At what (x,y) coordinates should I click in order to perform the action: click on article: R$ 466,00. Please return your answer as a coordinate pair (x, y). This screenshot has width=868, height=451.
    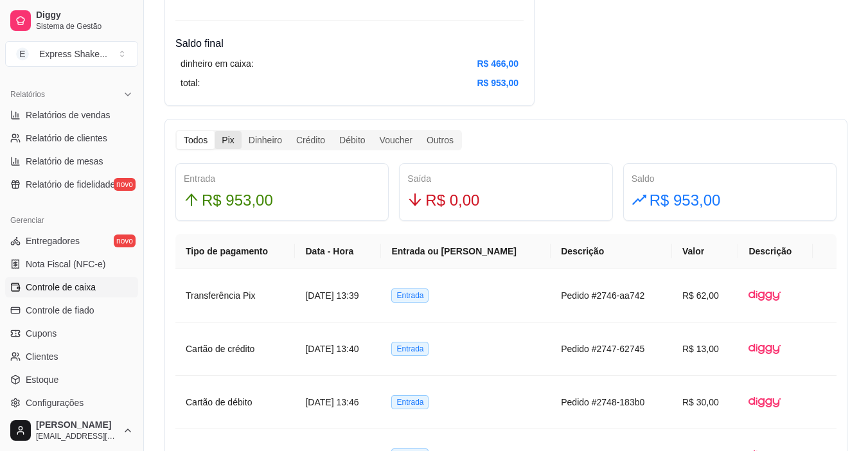
    Looking at the image, I should click on (497, 63).